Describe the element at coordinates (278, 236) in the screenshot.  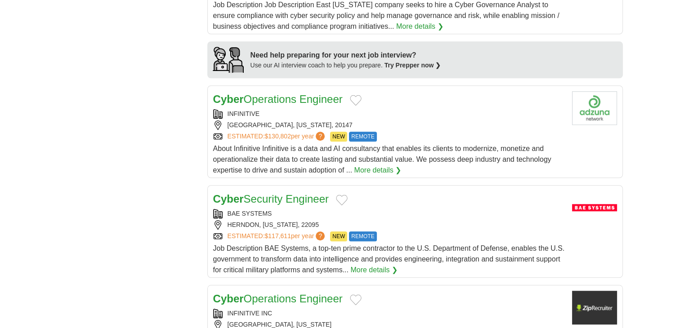
I see `span: $117,611` at that location.